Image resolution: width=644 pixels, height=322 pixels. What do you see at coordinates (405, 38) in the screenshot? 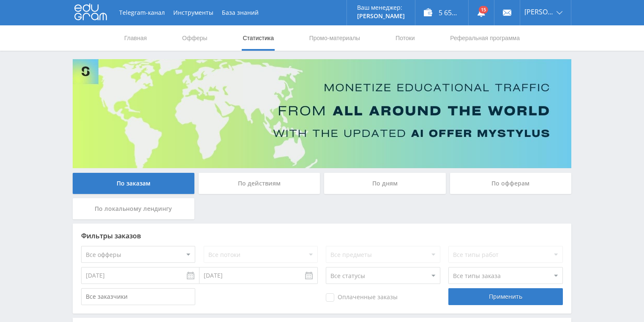
I see `a: Потоки` at bounding box center [405, 38].